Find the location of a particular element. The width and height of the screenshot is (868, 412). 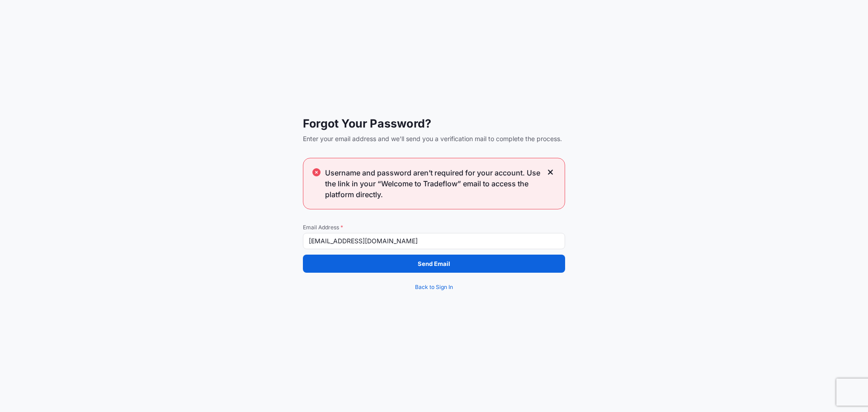

span: Back to Sign In is located at coordinates (434, 287).